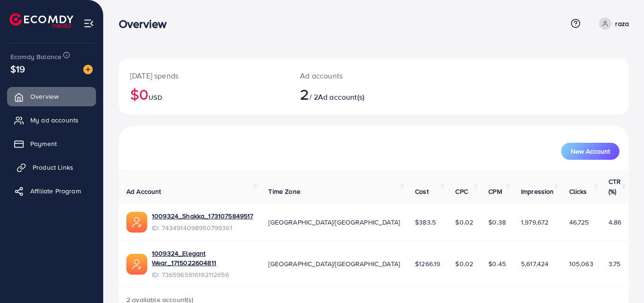 This screenshot has height=303, width=644. I want to click on span: Cost, so click(422, 192).